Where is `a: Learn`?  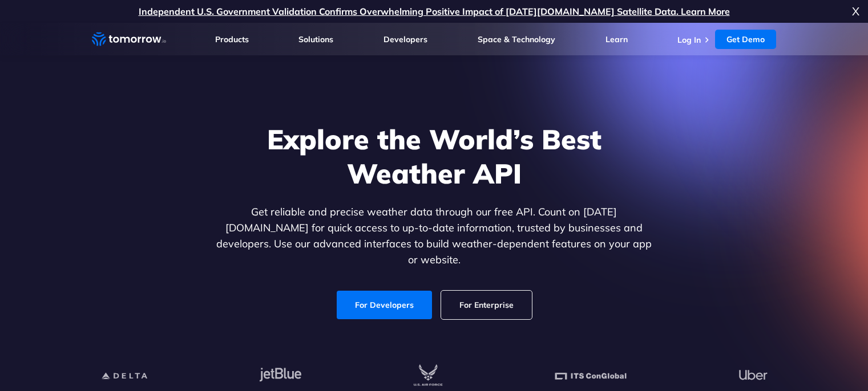 a: Learn is located at coordinates (616, 39).